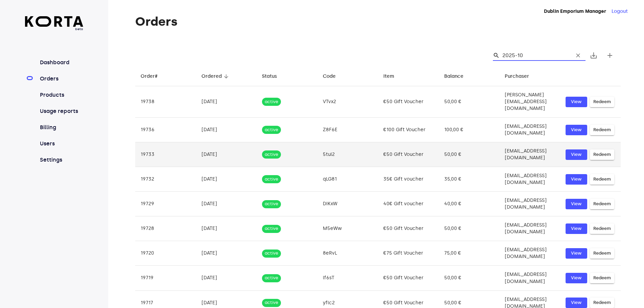 This screenshot has width=644, height=308. What do you see at coordinates (54, 24) in the screenshot?
I see `a: beta` at bounding box center [54, 24].